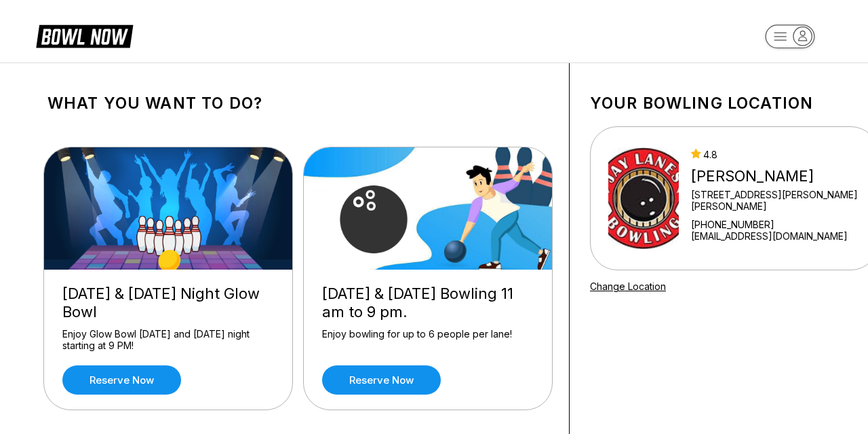  What do you see at coordinates (775, 154) in the screenshot?
I see `div: 4.8` at bounding box center [775, 154].